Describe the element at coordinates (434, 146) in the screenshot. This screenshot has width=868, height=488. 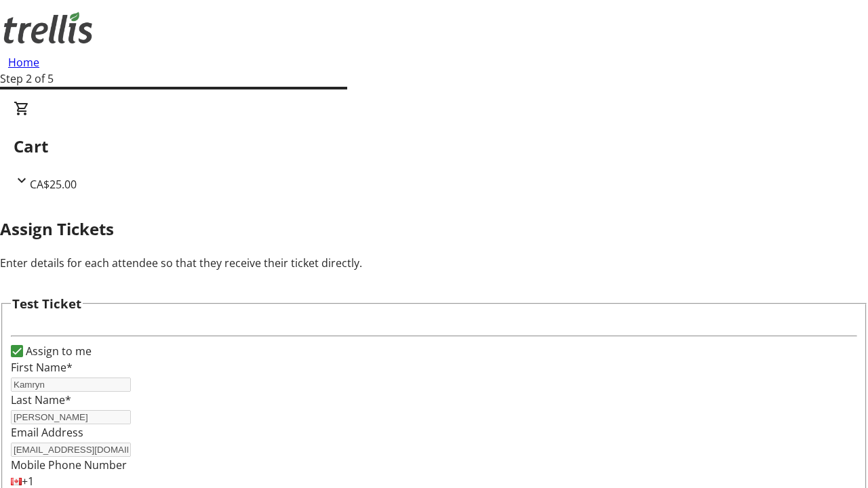
I see `h2: Cart` at that location.